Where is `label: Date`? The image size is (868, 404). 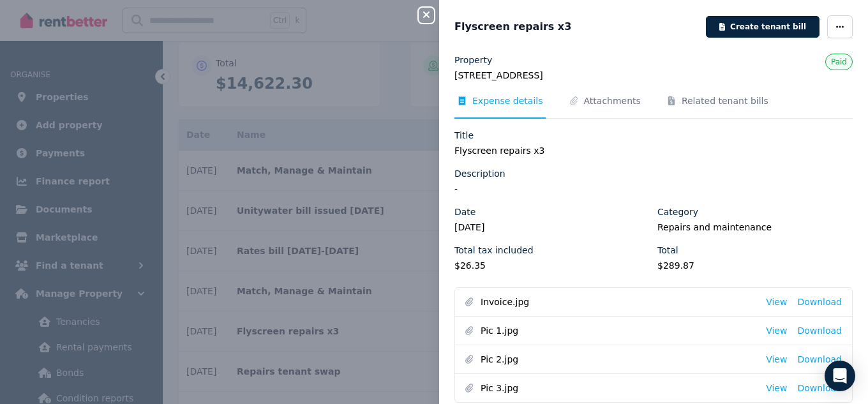 label: Date is located at coordinates (465, 212).